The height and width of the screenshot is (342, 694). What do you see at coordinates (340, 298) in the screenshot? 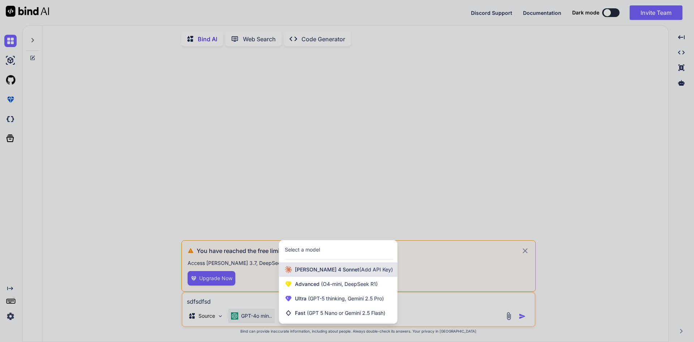
I see `span: Ultra` at bounding box center [340, 298].